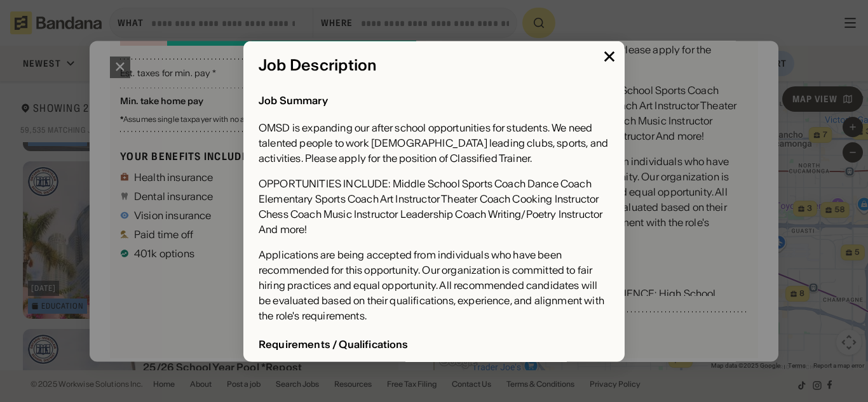 The height and width of the screenshot is (402, 868). I want to click on div: Requirements / Qualifications, so click(334, 344).